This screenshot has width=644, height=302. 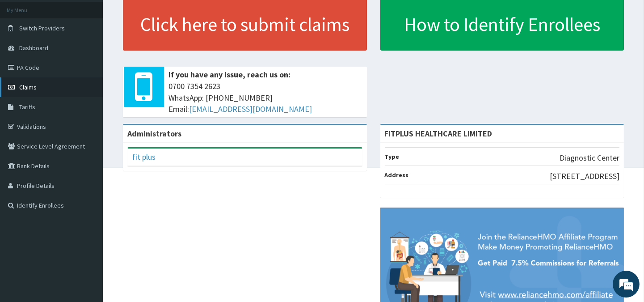 I want to click on b: If you have any issue, reach us on:, so click(x=229, y=74).